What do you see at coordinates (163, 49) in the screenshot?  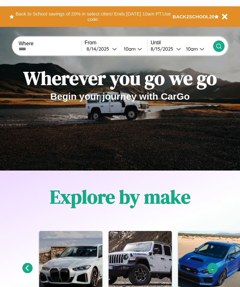 I see `div: 8 / 15 / 2025` at bounding box center [163, 49].